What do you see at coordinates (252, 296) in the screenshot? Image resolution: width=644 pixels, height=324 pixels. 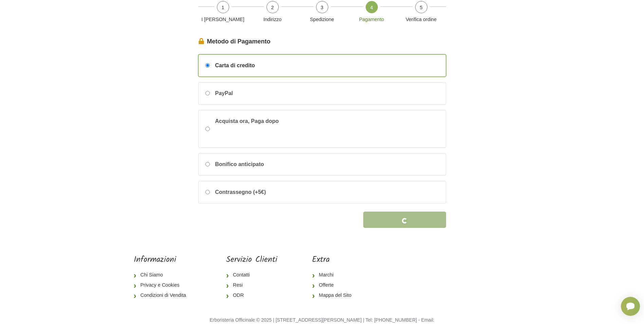 I see `a: ODR` at bounding box center [252, 296].